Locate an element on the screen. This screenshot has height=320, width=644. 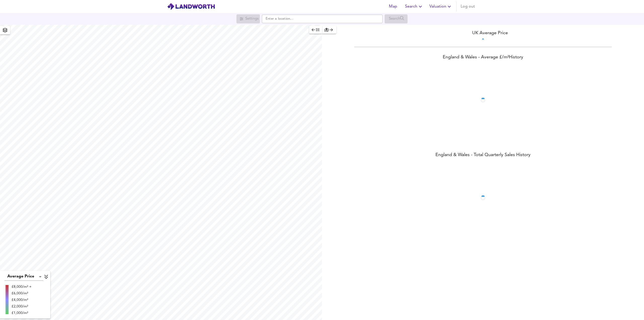
div: England & Wales - Total Quarterly Sales History is located at coordinates (483, 156).